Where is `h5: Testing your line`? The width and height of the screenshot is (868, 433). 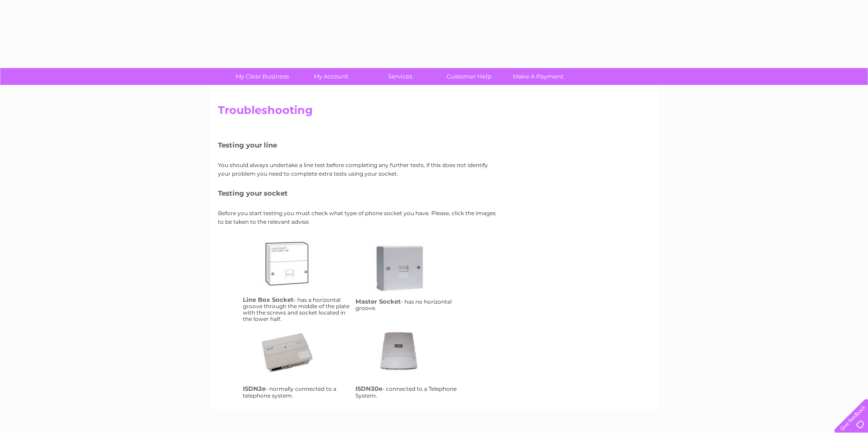 h5: Testing your line is located at coordinates (358, 145).